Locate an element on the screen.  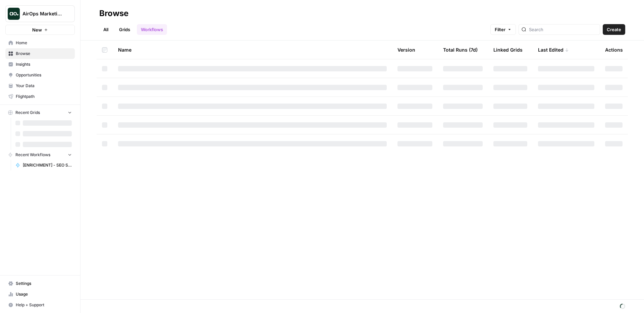
span: Browse is located at coordinates (44, 54).